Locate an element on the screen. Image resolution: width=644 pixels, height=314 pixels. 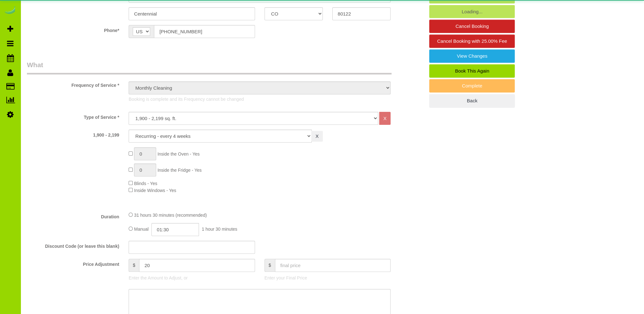
span: 1 hour 30 minutes is located at coordinates (220, 229).